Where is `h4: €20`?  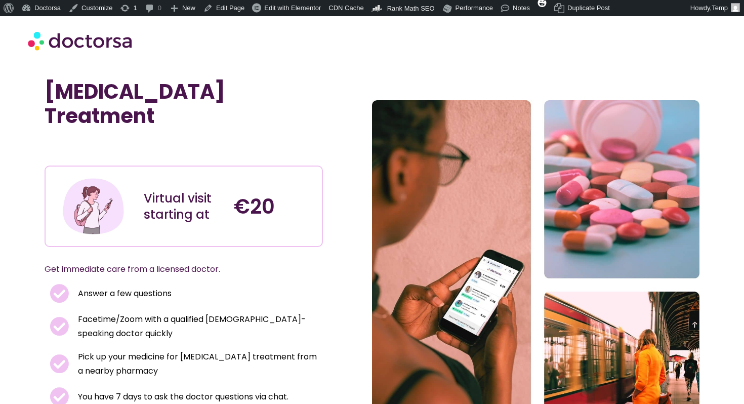 h4: €20 is located at coordinates (274, 207).